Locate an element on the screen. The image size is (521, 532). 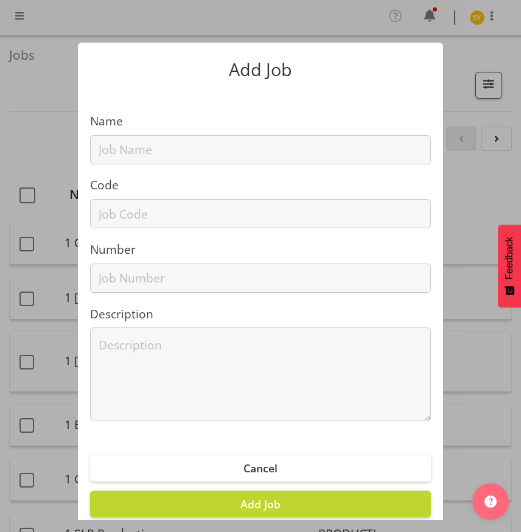
label: Number is located at coordinates (260, 249).